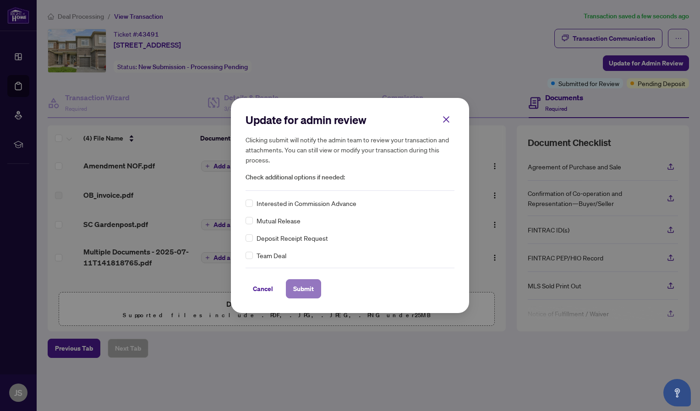 Image resolution: width=700 pixels, height=411 pixels. Describe the element at coordinates (350, 150) in the screenshot. I see `h5: Clicking submit will notify the admin team to review your transaction and attachments. You can st...` at that location.